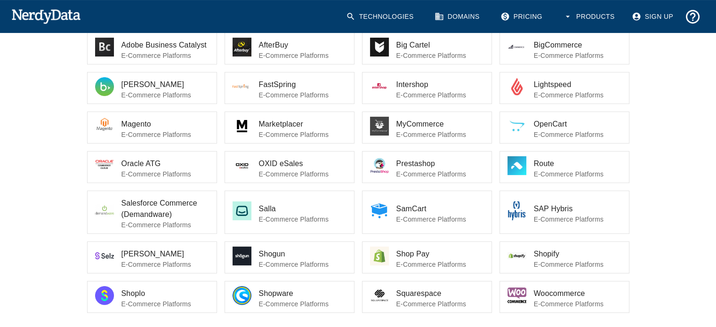 This screenshot has width=716, height=327. I want to click on span: Shogun, so click(303, 254).